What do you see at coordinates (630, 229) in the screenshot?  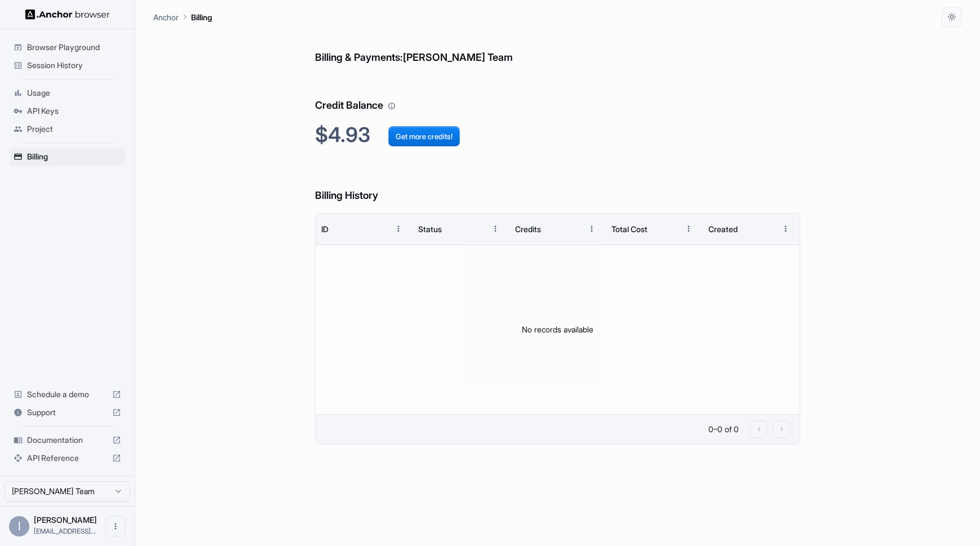 I see `div: Total Cost` at bounding box center [630, 229].